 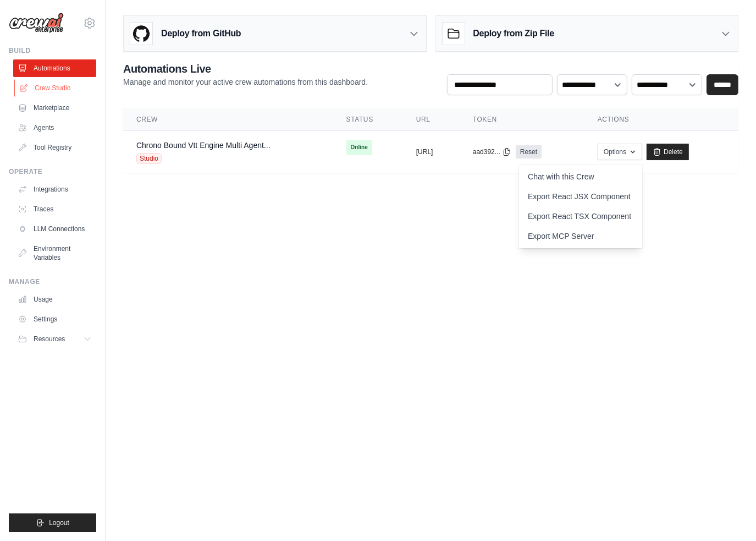 What do you see at coordinates (54, 229) in the screenshot?
I see `a: LLM Connections` at bounding box center [54, 229].